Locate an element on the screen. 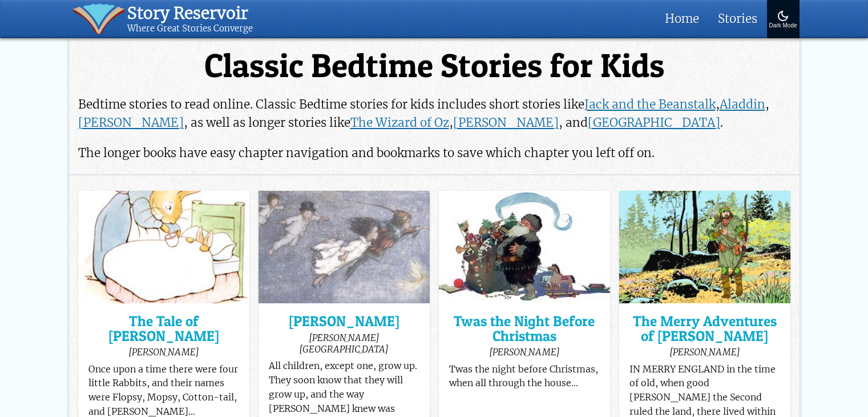 The height and width of the screenshot is (417, 868). h1: Classic Bedtime Stories for Kids is located at coordinates (434, 66).